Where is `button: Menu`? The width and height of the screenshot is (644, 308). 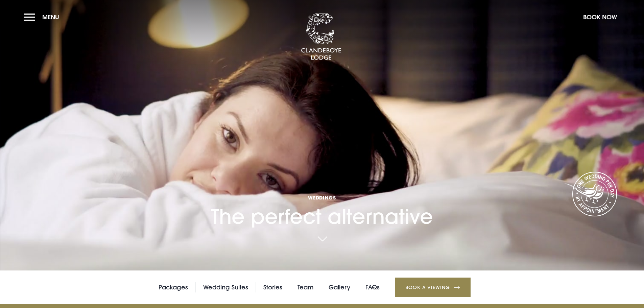
button: Menu is located at coordinates (43, 17).